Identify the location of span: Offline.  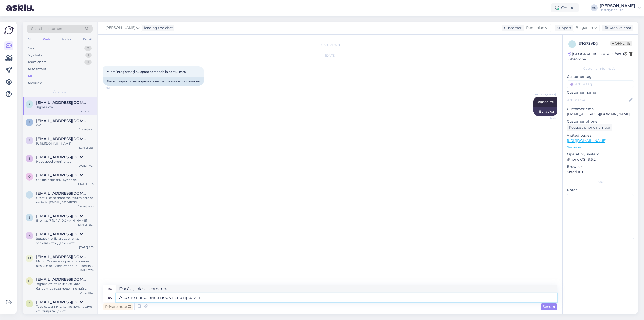
(621, 43).